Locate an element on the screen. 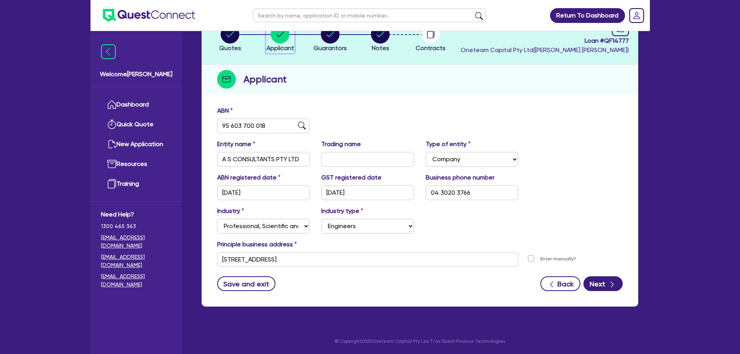  img: training is located at coordinates (112, 184).